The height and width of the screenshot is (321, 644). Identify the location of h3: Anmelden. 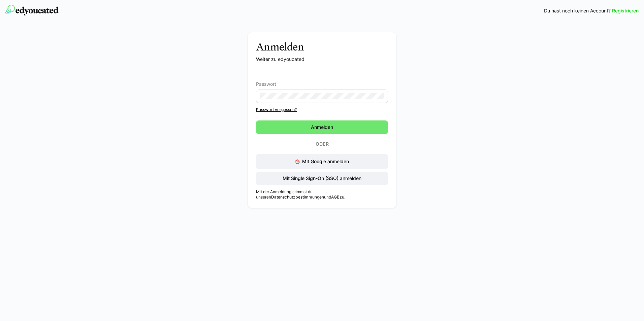
(322, 47).